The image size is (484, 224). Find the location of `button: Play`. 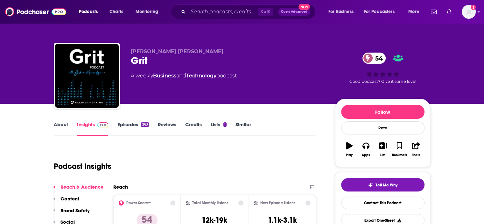

button: Play is located at coordinates (350, 149).